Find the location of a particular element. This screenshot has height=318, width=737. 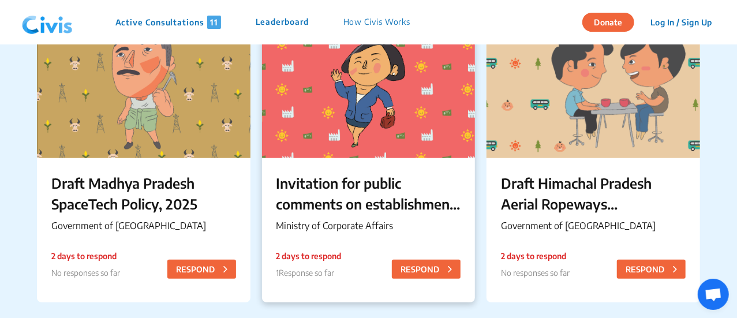

p: Leaderboard is located at coordinates (282, 22).